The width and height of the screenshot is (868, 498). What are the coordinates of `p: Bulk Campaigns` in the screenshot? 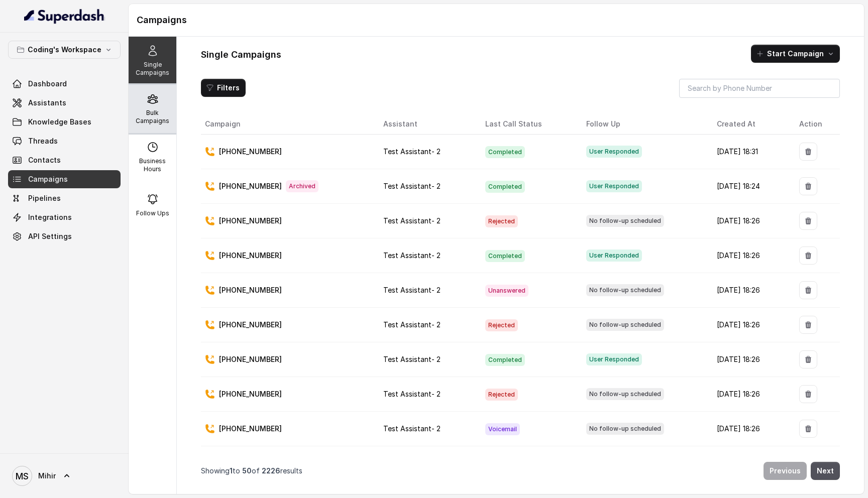 It's located at (153, 117).